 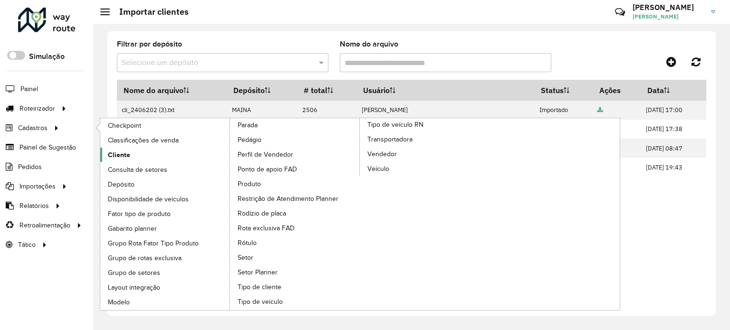 I want to click on a: Classificações de venda, so click(x=165, y=140).